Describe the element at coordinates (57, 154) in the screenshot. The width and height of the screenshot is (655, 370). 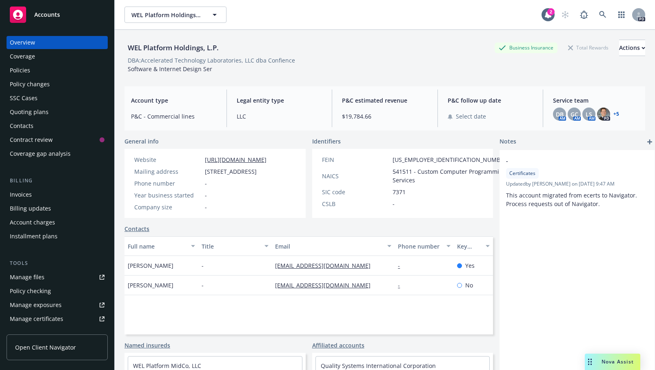
I see `a: Coverage gap analysis` at that location.